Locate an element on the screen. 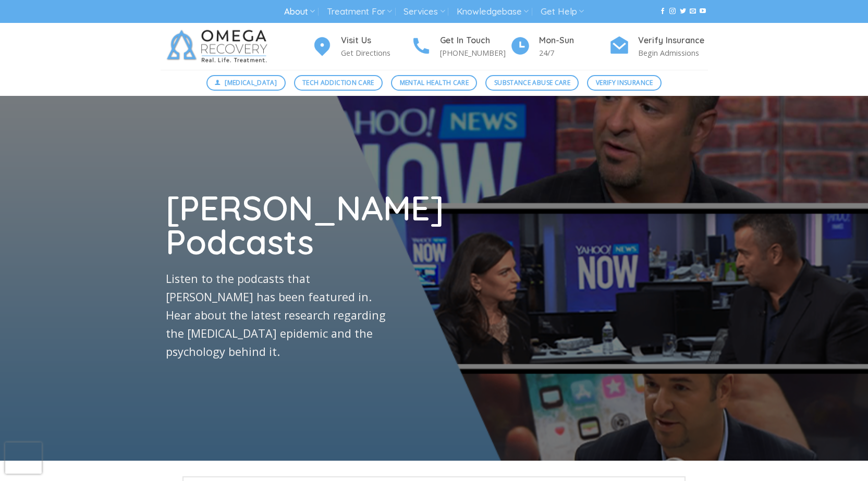 The width and height of the screenshot is (868, 481). h4: Visit Us is located at coordinates (376, 41).